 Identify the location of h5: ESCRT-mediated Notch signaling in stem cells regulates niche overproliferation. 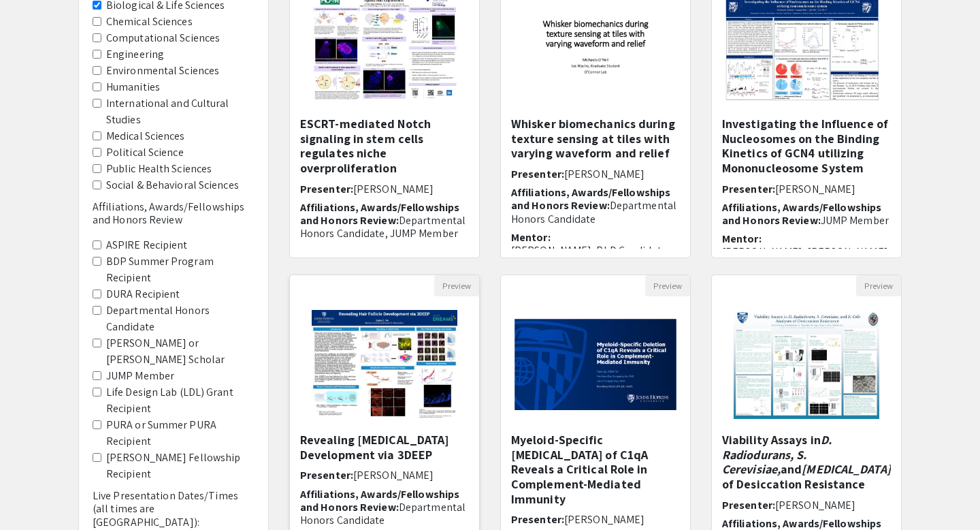
(384, 145).